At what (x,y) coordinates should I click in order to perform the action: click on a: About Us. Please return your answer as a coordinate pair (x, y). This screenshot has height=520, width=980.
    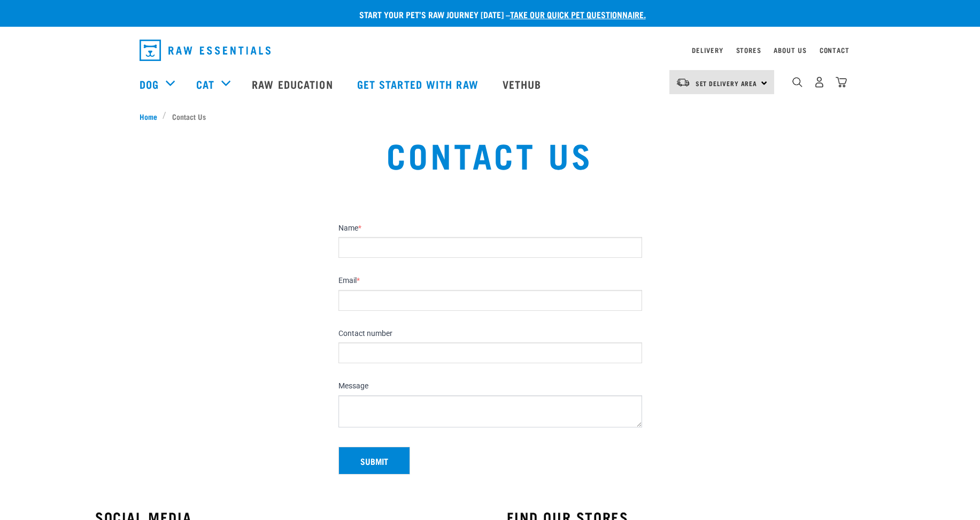
    Looking at the image, I should click on (790, 50).